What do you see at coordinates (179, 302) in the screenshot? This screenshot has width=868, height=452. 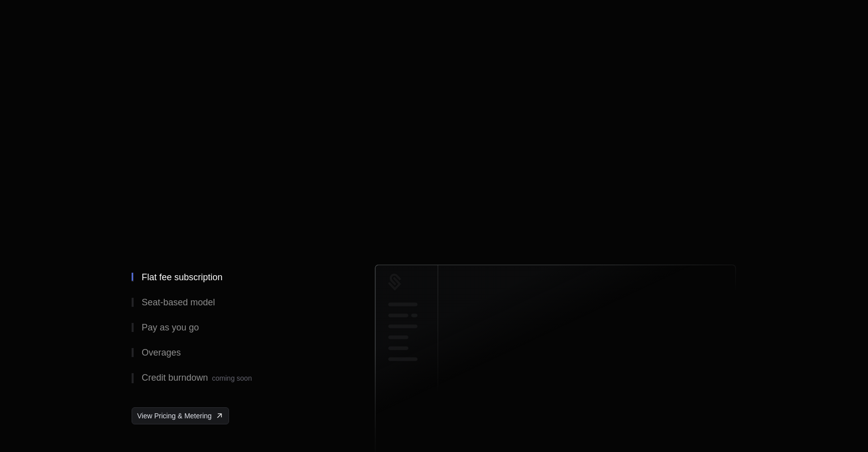 I see `div: Seat-based model` at bounding box center [179, 302].